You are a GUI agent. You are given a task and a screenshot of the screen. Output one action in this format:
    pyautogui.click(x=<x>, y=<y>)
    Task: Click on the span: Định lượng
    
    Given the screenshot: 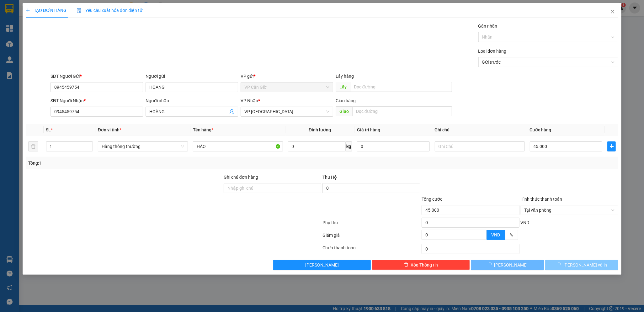 What is the action you would take?
    pyautogui.click(x=319, y=130)
    